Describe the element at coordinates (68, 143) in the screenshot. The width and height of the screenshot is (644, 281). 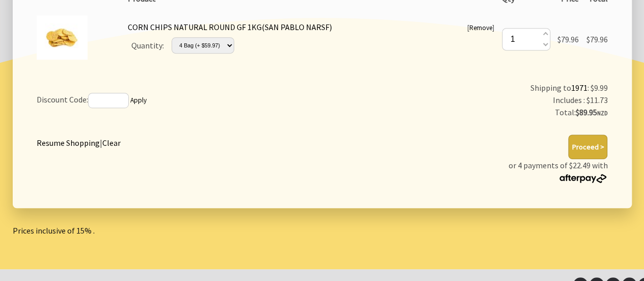
I see `a: Resume Shopping` at that location.